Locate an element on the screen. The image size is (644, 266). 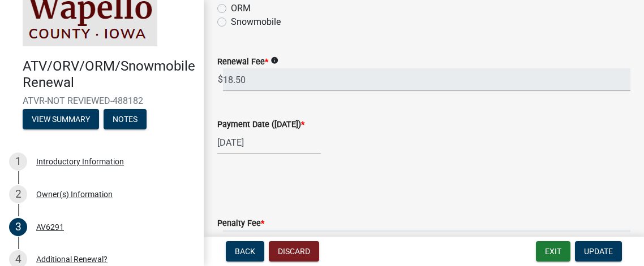
div: Additional Renewal? is located at coordinates (72, 260).